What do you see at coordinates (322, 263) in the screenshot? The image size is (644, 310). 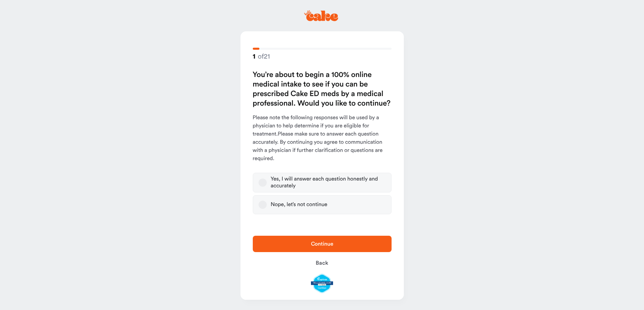 I see `button: Back` at bounding box center [322, 263].